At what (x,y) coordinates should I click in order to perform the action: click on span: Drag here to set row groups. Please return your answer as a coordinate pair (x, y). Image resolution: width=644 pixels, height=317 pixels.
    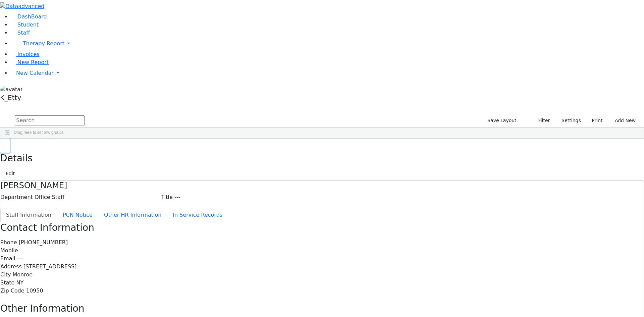
    Looking at the image, I should click on (38, 132).